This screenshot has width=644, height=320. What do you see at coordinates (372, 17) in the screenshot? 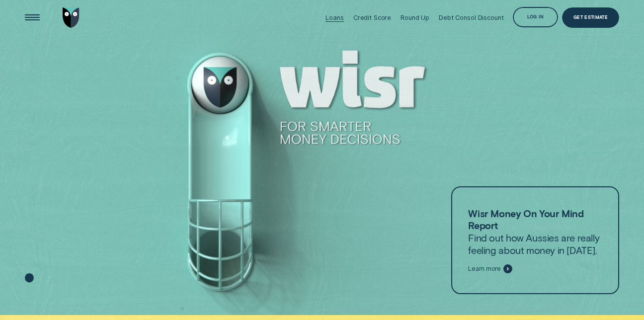
I see `div: Credit Score` at bounding box center [372, 17].